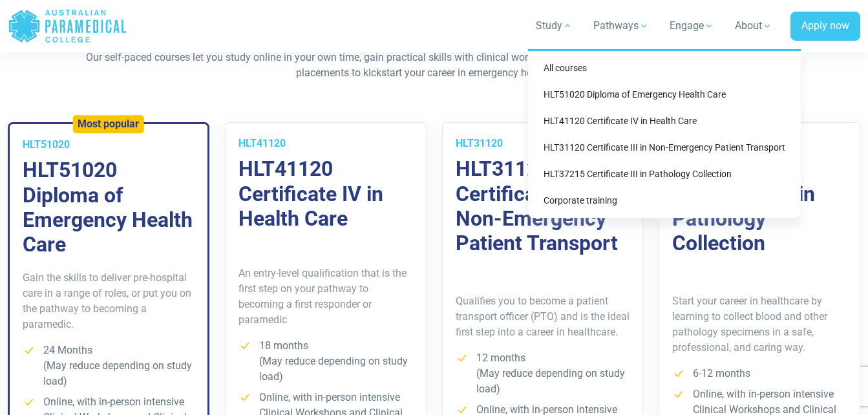 Image resolution: width=868 pixels, height=415 pixels. Describe the element at coordinates (325, 362) in the screenshot. I see `li: 18 months (May reduce depending on study load)` at that location.